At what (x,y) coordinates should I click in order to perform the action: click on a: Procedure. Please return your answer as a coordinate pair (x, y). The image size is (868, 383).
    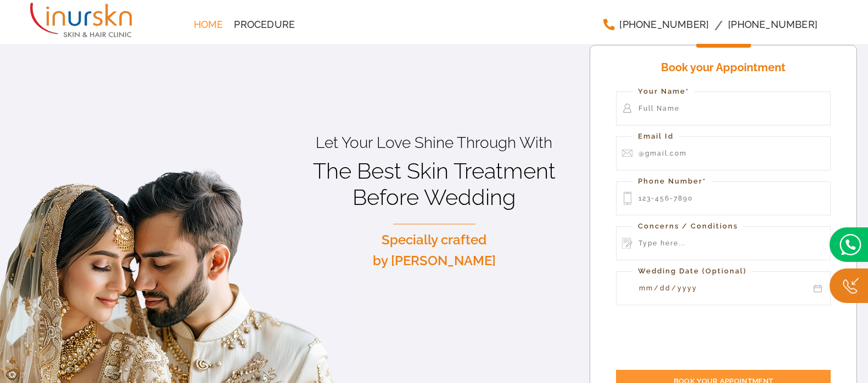
    Looking at the image, I should click on (264, 24).